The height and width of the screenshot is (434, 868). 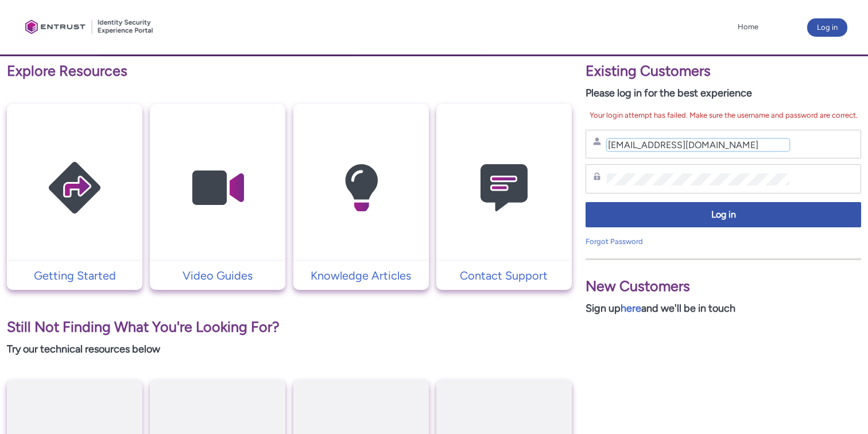 I want to click on img: Getting Started, so click(x=75, y=188).